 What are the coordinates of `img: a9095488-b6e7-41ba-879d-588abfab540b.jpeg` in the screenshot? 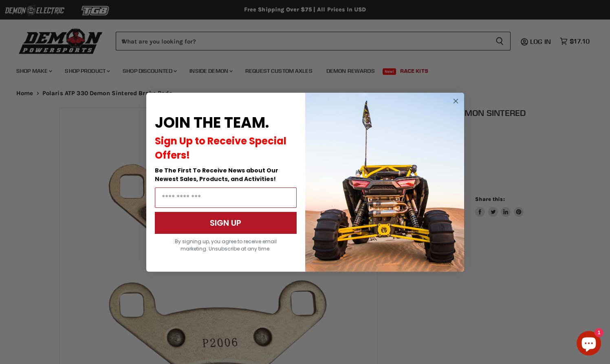 It's located at (384, 182).